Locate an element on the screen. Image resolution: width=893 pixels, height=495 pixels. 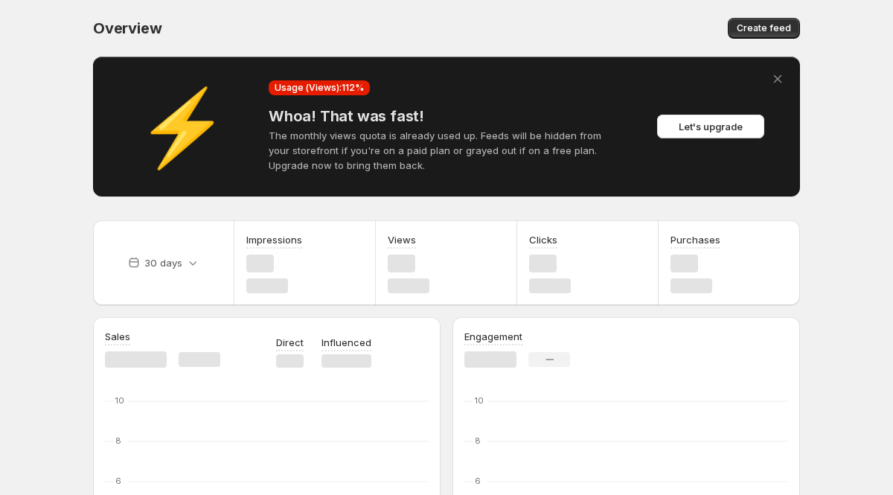
span: Let's upgrade is located at coordinates (711, 127).